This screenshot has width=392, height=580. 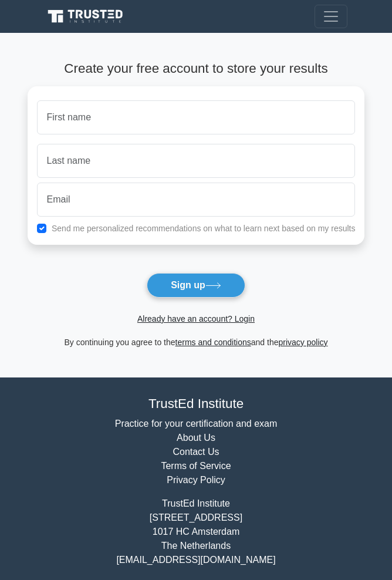 What do you see at coordinates (196, 404) in the screenshot?
I see `h4: TrustEd Institute` at bounding box center [196, 404].